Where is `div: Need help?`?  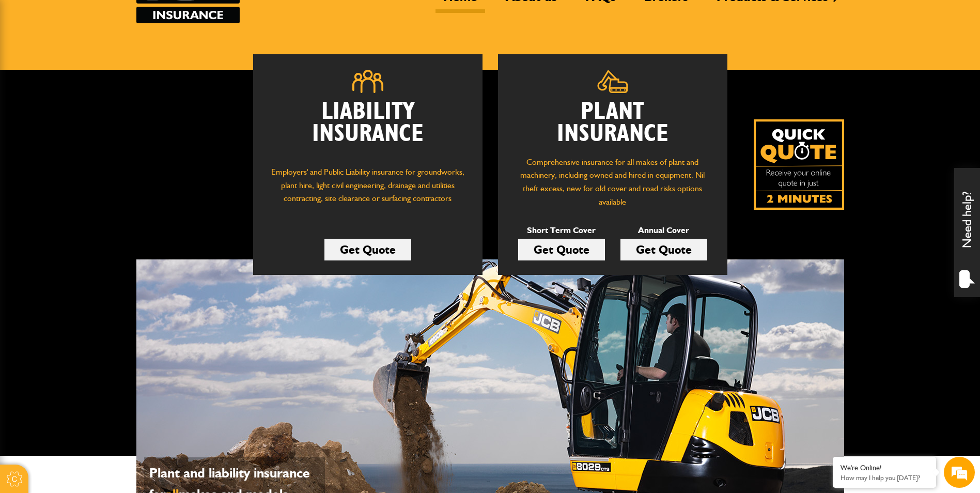
div: Need help? is located at coordinates (967, 233).